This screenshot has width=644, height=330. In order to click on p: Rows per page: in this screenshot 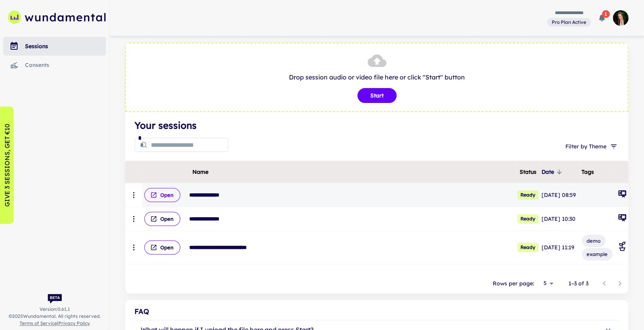, I will do `click(513, 284)`.